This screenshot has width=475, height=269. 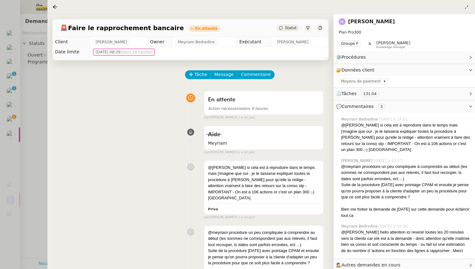 What do you see at coordinates (358, 70) in the screenshot?
I see `span: Données client` at bounding box center [358, 70].